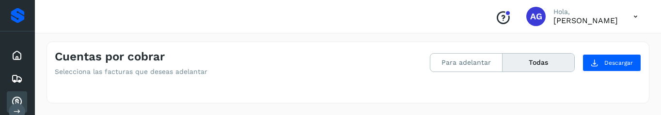 The image size is (661, 115). I want to click on button: Descargar, so click(612, 63).